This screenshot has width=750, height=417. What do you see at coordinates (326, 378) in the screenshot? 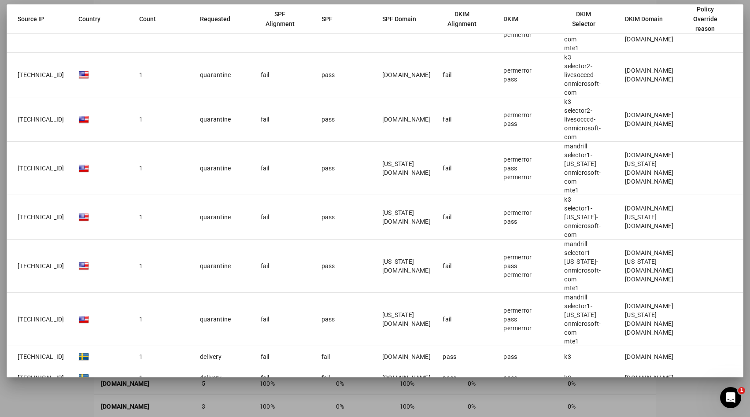
I see `div: fail` at bounding box center [326, 378].